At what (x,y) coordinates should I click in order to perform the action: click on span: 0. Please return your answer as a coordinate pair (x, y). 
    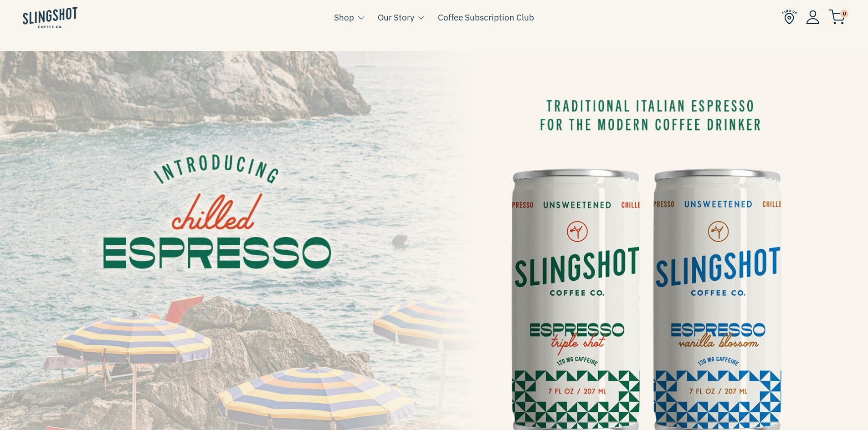
    Looking at the image, I should click on (844, 13).